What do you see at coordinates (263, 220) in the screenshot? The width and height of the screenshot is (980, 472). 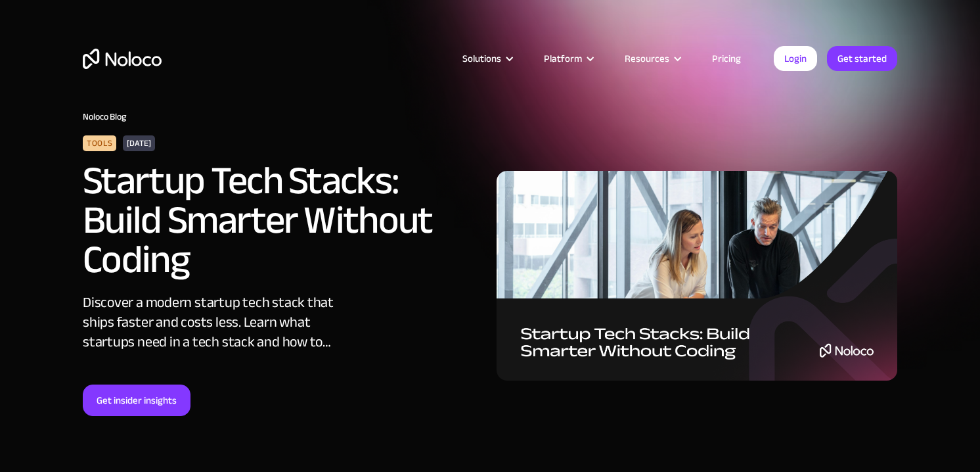 I see `h2: Startup Tech Stacks: Build Smarter Without Coding` at bounding box center [263, 220].